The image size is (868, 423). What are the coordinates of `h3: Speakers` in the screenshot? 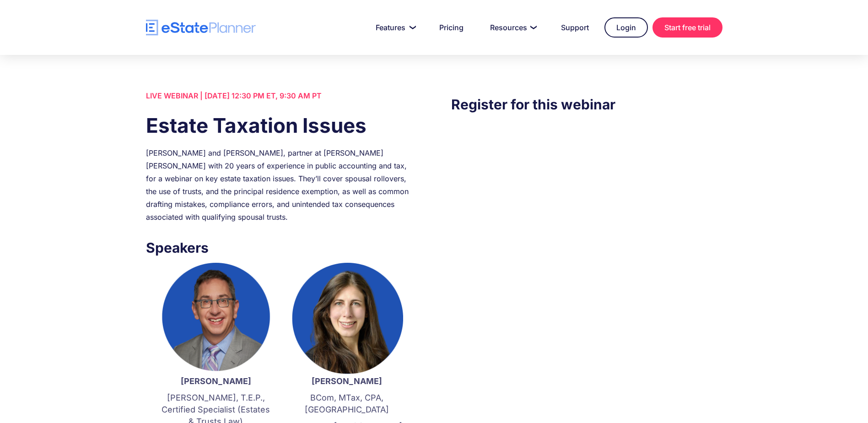 It's located at (281, 248).